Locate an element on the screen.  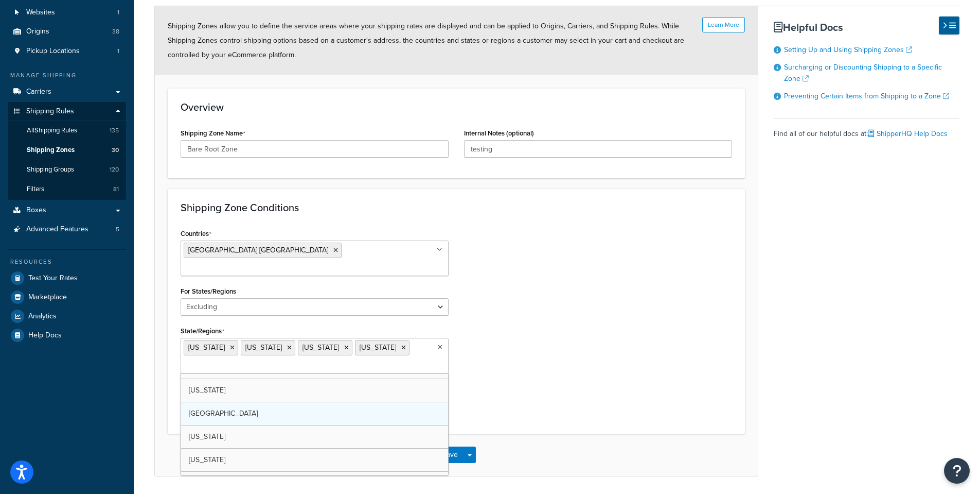
span: Marketplace is located at coordinates (47, 297).